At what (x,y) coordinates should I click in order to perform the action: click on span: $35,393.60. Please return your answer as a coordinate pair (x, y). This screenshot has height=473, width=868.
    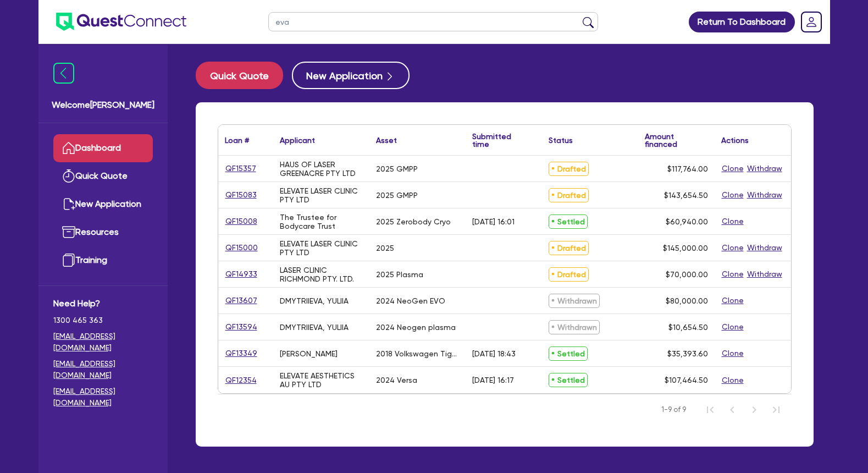
    Looking at the image, I should click on (687, 353).